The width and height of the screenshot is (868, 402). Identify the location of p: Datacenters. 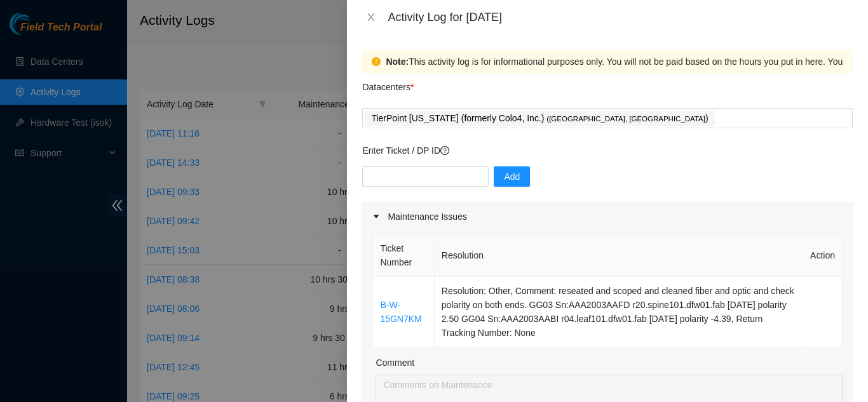
(388, 83).